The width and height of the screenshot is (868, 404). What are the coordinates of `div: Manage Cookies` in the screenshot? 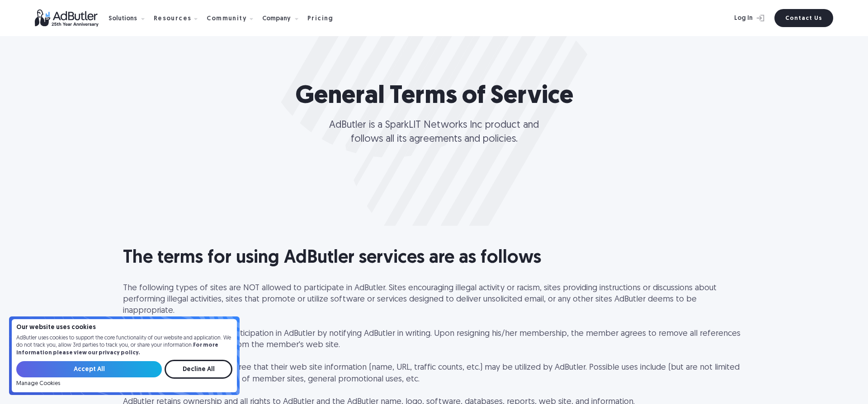 It's located at (38, 383).